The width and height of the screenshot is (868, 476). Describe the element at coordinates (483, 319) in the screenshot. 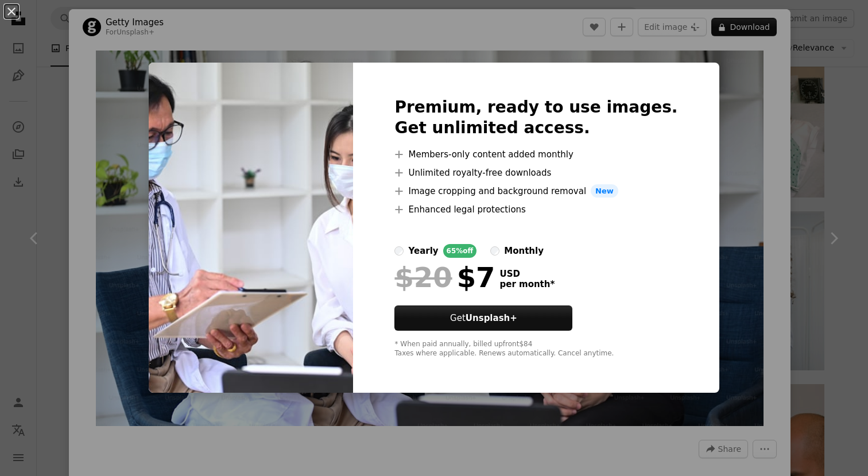

I see `button: GetUnsplash+` at that location.